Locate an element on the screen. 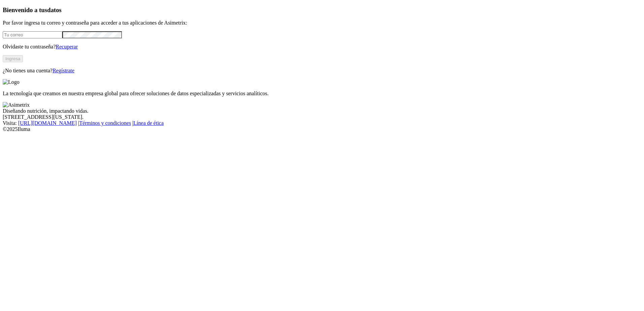  h3: Bienvenido a tus is located at coordinates (322, 10).